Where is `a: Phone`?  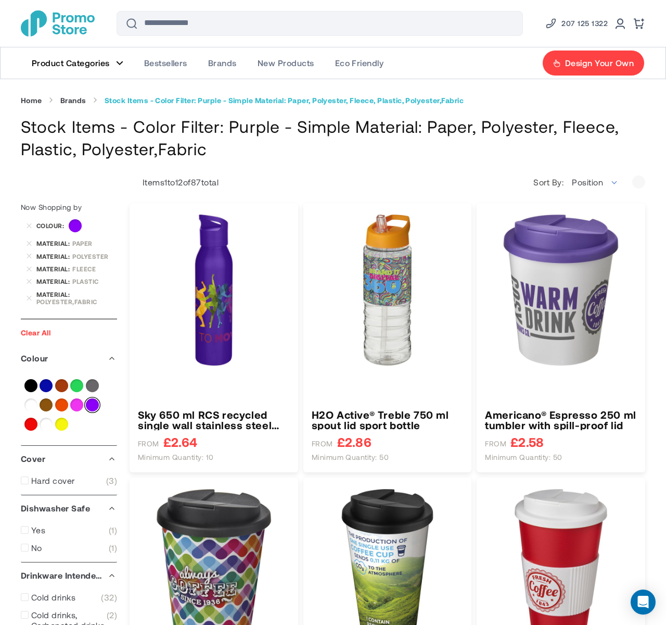 a: Phone is located at coordinates (576, 23).